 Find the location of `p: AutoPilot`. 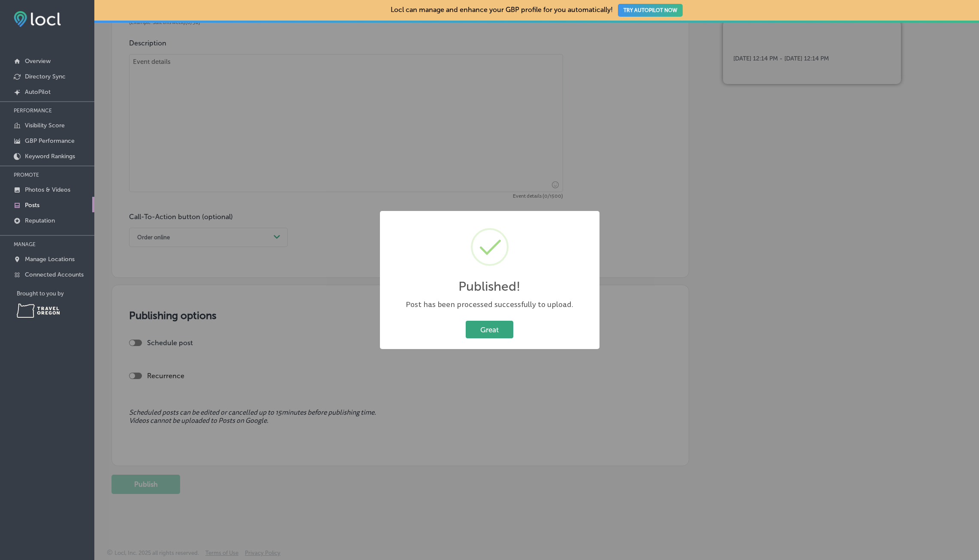

p: AutoPilot is located at coordinates (38, 92).